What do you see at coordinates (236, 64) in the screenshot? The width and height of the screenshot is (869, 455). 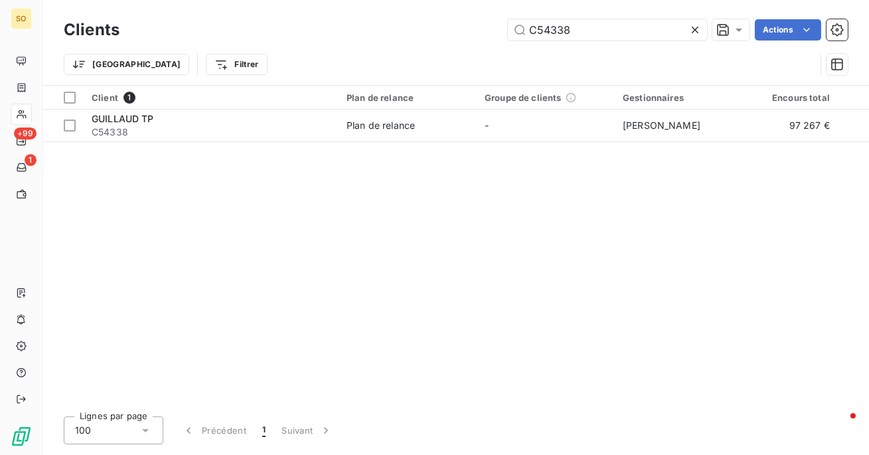 I see `button: Filtrer` at bounding box center [236, 64].